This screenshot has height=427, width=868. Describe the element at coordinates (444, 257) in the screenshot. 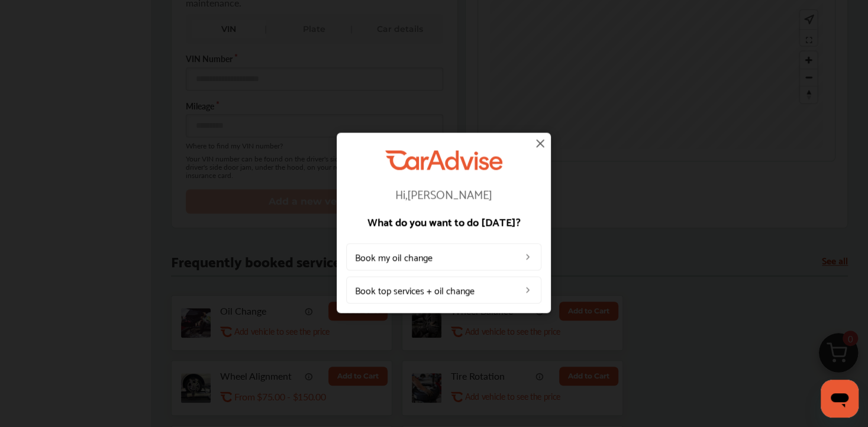

I see `a: Book my oil change` at that location.